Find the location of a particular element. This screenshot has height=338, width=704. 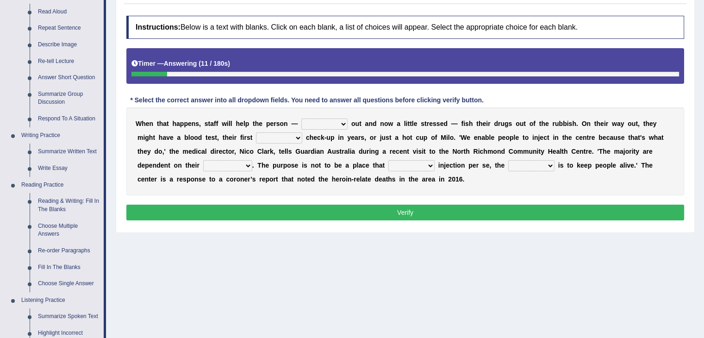

a: Reading & Writing: Fill In The Blanks is located at coordinates (69, 205).